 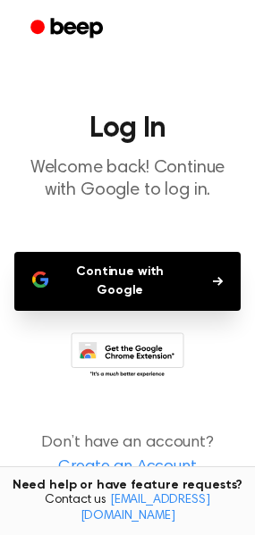 What do you see at coordinates (127, 467) in the screenshot?
I see `a: Create an Account` at bounding box center [127, 467].